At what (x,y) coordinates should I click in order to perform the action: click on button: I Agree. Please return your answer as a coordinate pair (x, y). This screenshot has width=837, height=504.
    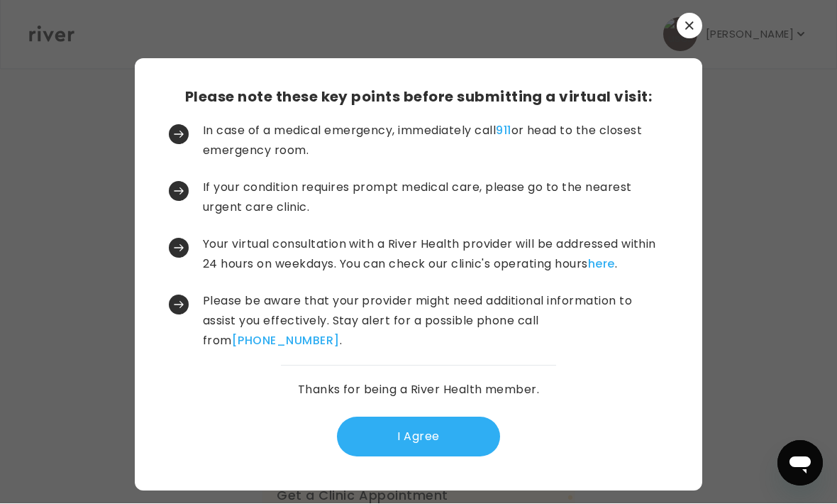
    Looking at the image, I should click on (418, 437).